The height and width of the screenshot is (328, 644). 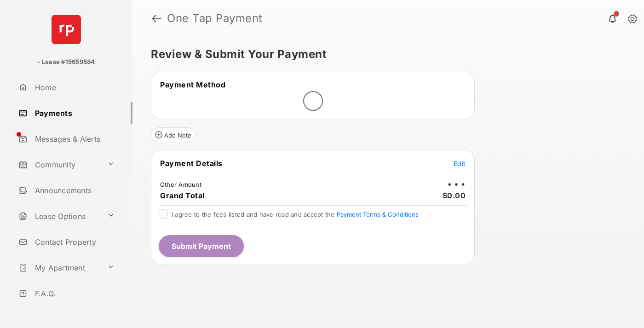 I want to click on button: Add Note, so click(x=173, y=135).